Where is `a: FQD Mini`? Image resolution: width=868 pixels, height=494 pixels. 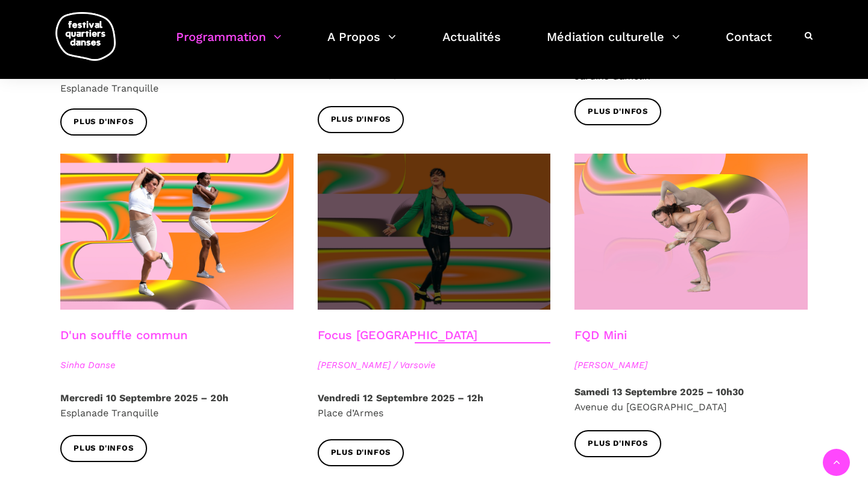
a: FQD Mini is located at coordinates (600, 335).